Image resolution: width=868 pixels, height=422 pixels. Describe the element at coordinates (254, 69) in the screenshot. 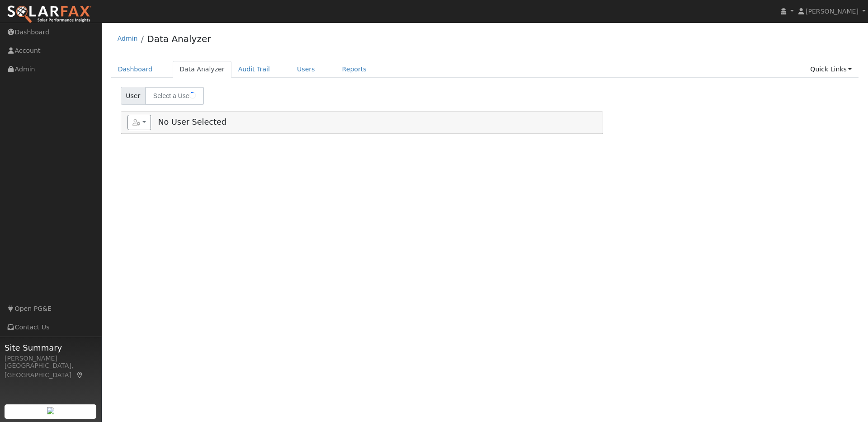

I see `a: Audit Trail` at that location.